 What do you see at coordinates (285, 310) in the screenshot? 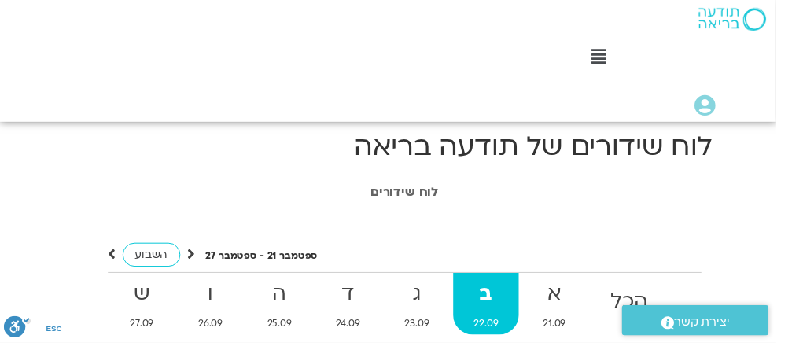
I see `a: ה25.09` at bounding box center [285, 310].